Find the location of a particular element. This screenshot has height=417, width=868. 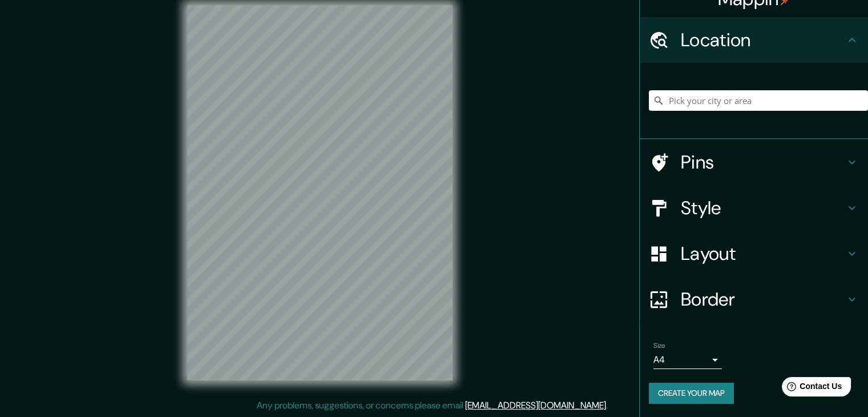

label: Size is located at coordinates (659, 346).